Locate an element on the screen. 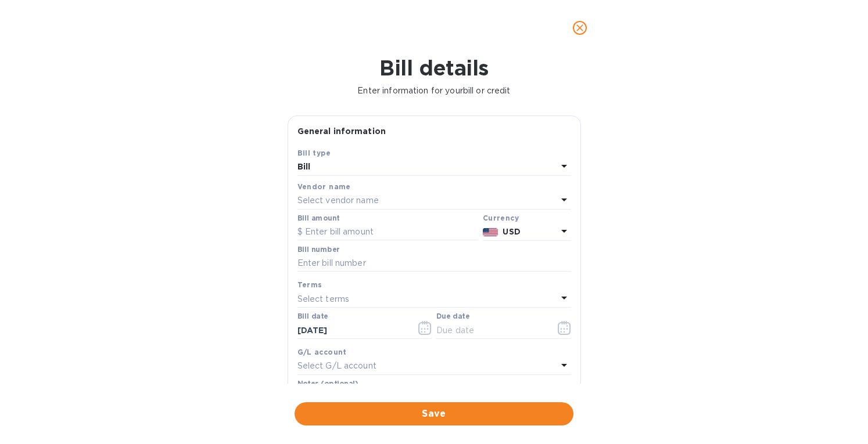 This screenshot has height=444, width=868. b: Bill type is located at coordinates (314, 153).